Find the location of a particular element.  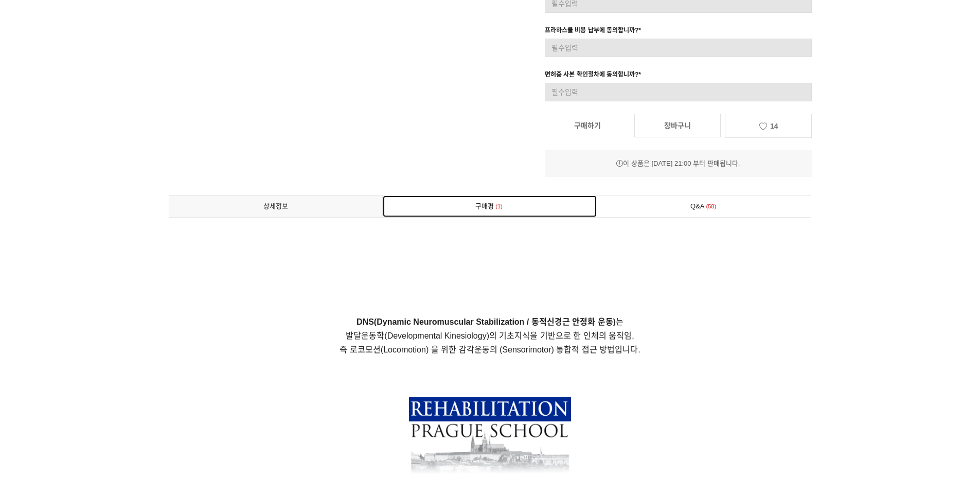

span: 즉 로코모션(Locomotion) 을 위한 감각운동의 (Sensorimotor) 통합적 접근 방법입니다. is located at coordinates (489, 350).